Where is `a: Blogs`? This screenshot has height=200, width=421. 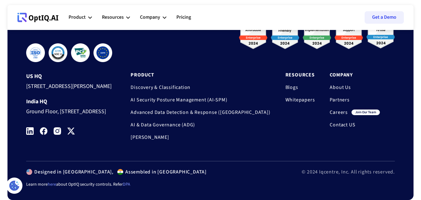
a: Blogs is located at coordinates (300, 87).